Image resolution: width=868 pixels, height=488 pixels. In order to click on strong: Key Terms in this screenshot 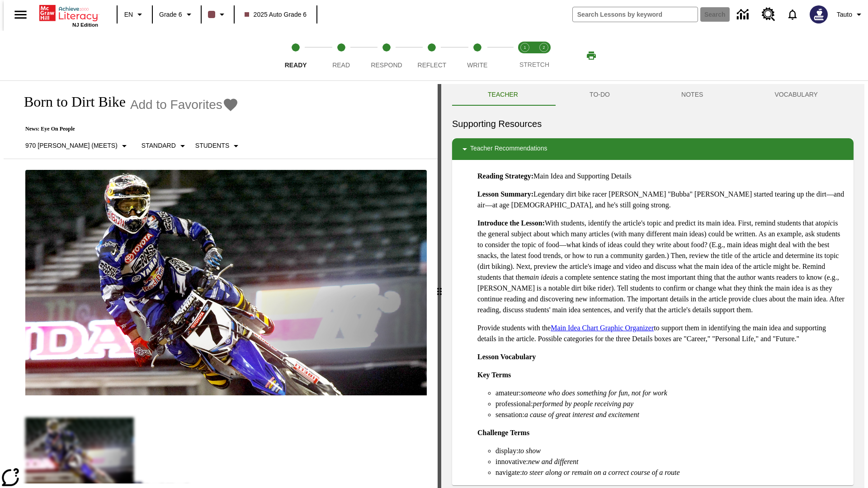, I will do `click(494, 374)`.